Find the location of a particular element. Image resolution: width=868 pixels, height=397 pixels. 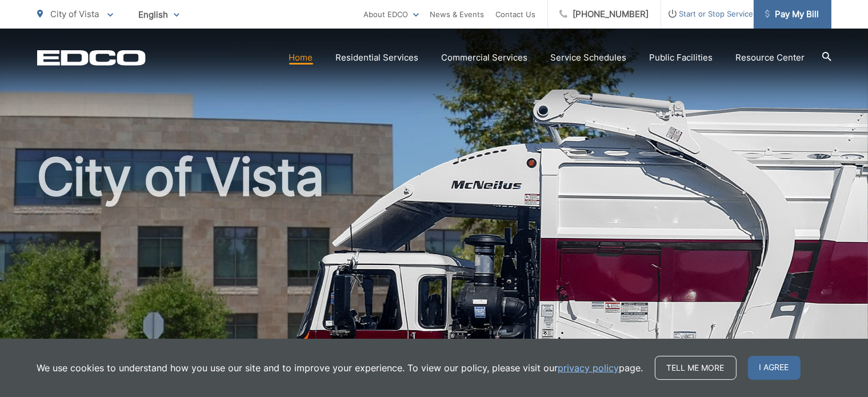

a: Resource Center is located at coordinates (770, 58).